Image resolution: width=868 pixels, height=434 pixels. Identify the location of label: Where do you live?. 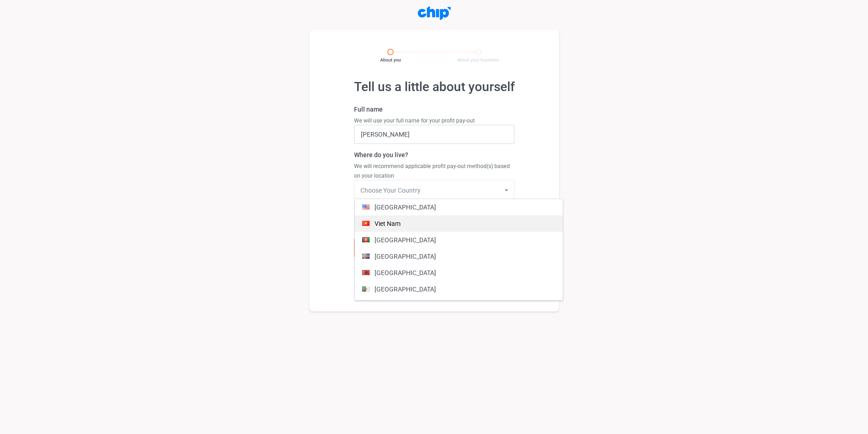
(434, 155).